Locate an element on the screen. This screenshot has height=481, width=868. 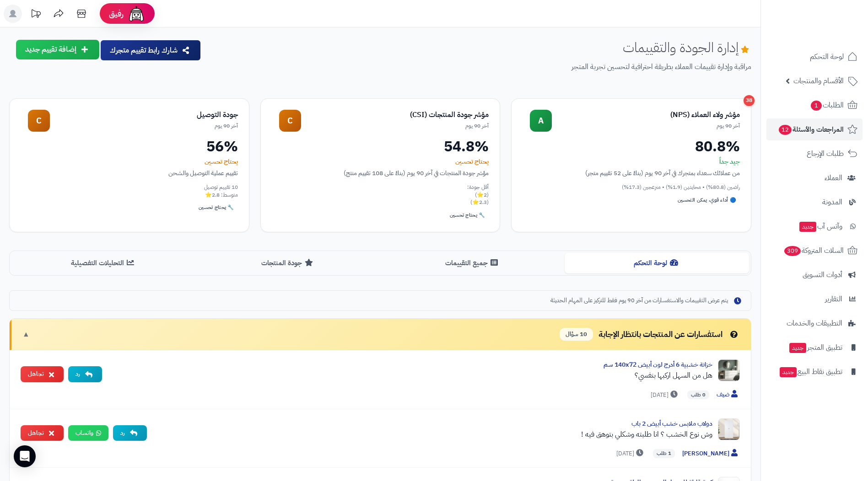
a: التطبيقات والخدمات is located at coordinates (814, 323).